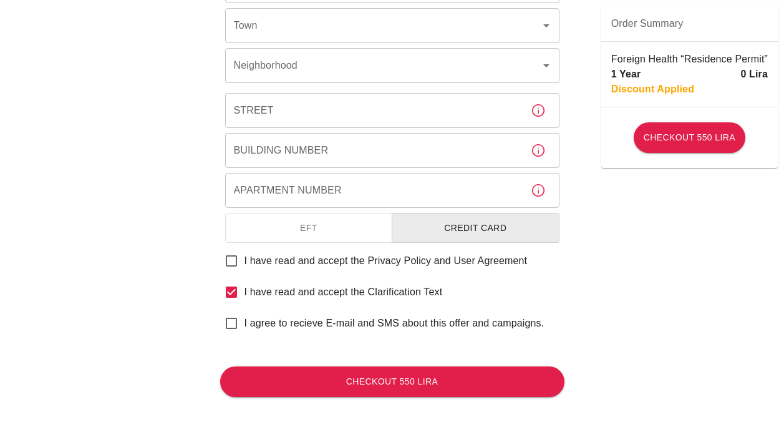  I want to click on span: I have read and accept the Privacy Policy and User Agreement, so click(386, 261).